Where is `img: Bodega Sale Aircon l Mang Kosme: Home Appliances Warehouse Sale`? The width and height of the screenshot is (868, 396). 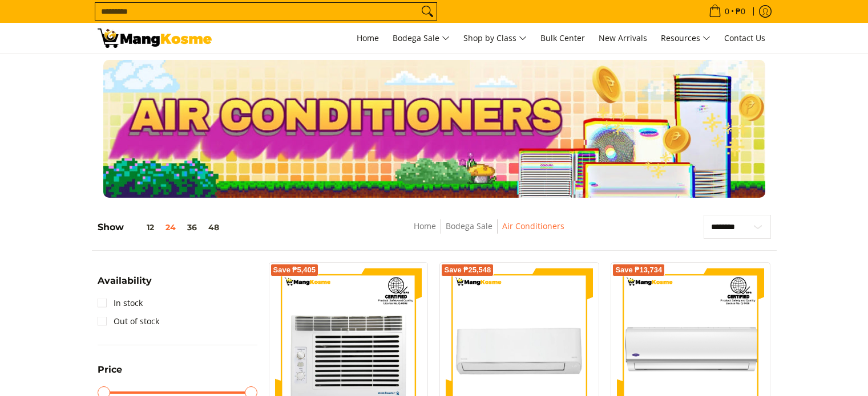
img: Bodega Sale Aircon l Mang Kosme: Home Appliances Warehouse Sale is located at coordinates (155, 38).